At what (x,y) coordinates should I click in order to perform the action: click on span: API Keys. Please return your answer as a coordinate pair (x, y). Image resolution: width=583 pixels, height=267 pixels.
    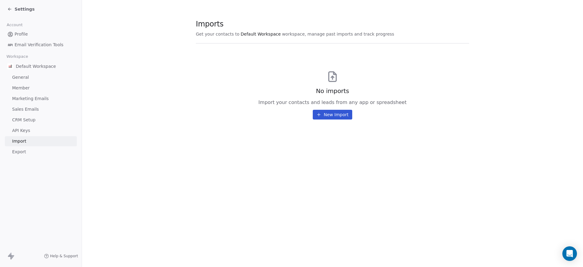
    Looking at the image, I should click on (21, 130).